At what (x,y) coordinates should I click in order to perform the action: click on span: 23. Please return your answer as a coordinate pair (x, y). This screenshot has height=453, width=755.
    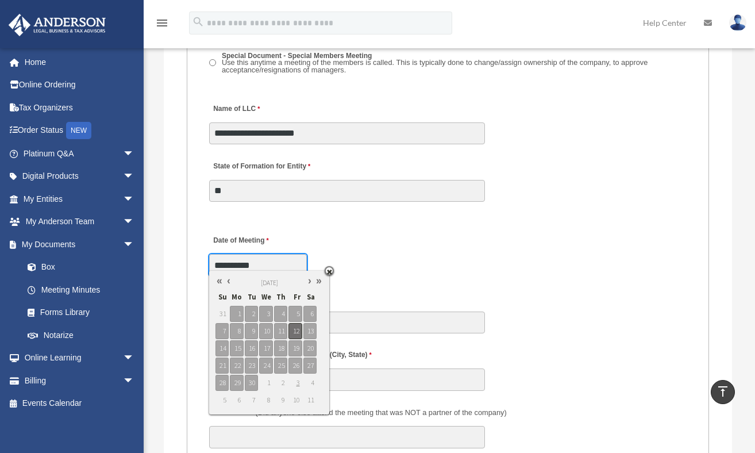
    Looking at the image, I should click on (251, 366).